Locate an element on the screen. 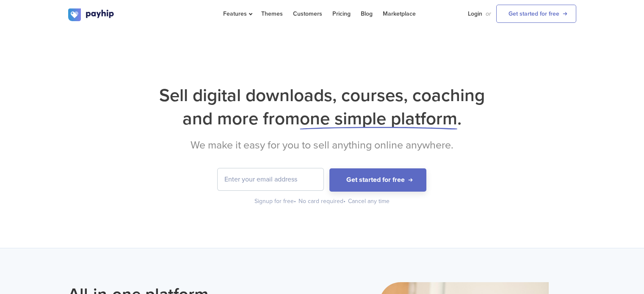  div: Signup for free is located at coordinates (276, 201).